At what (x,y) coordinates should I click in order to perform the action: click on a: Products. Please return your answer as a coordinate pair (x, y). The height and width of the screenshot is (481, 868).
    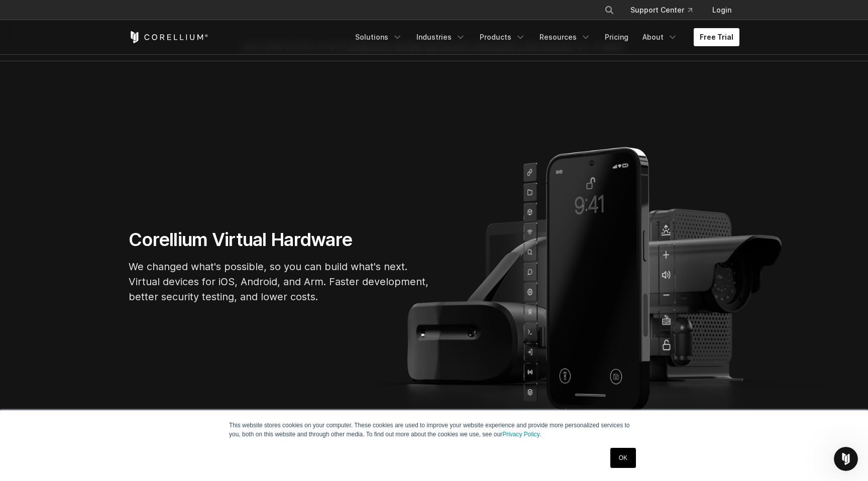
    Looking at the image, I should click on (503, 37).